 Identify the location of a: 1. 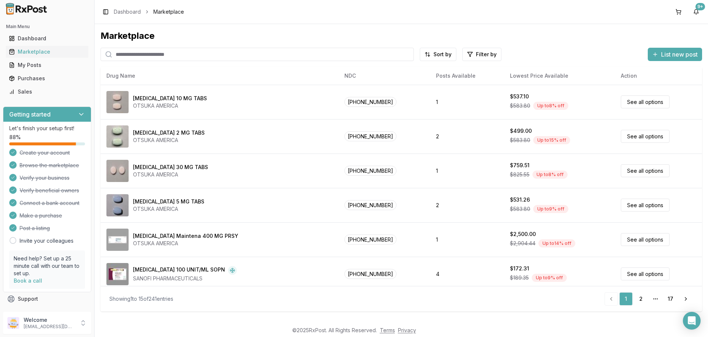
(626, 299).